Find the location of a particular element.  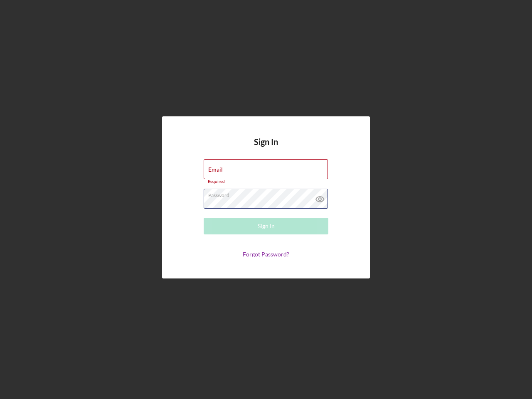

button: Sign In is located at coordinates (266, 226).